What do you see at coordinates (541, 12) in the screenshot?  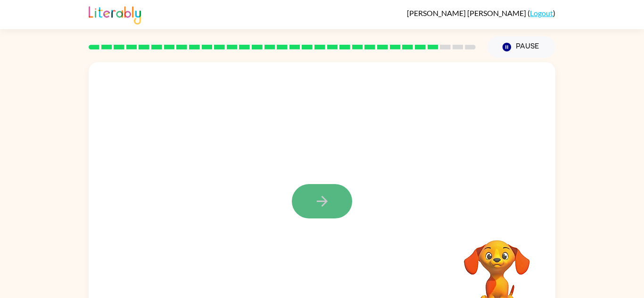 I see `a: Logout` at bounding box center [541, 12].